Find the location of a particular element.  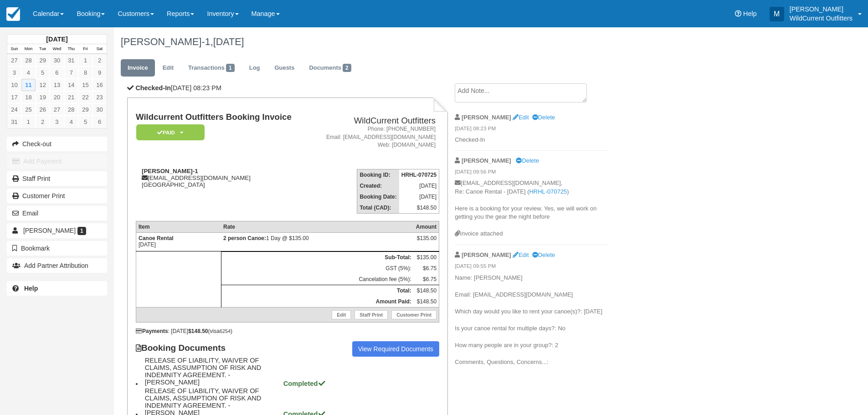

a: 5 is located at coordinates (85, 122).